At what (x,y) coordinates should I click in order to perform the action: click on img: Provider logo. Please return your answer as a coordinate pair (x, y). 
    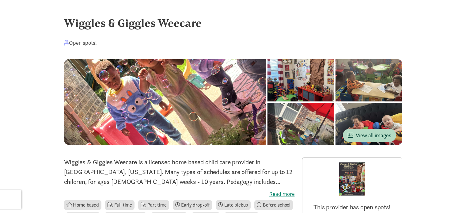
    Looking at the image, I should click on (352, 179).